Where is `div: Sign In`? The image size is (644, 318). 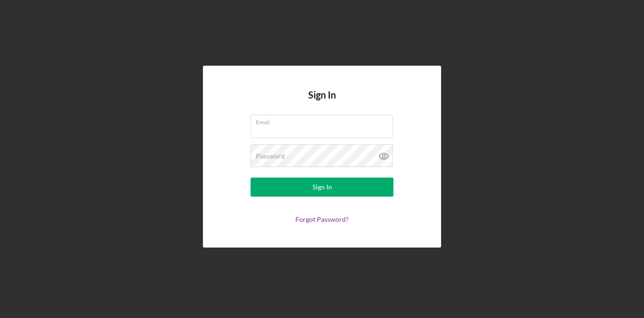
div: Sign In is located at coordinates (322, 187).